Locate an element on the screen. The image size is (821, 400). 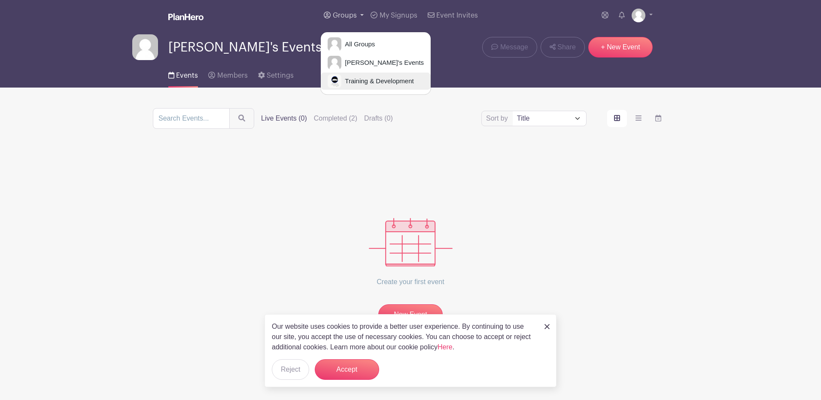
p: Our website uses cookies to provide a better user experience. By continuing to use our site, you ... is located at coordinates (404, 337).